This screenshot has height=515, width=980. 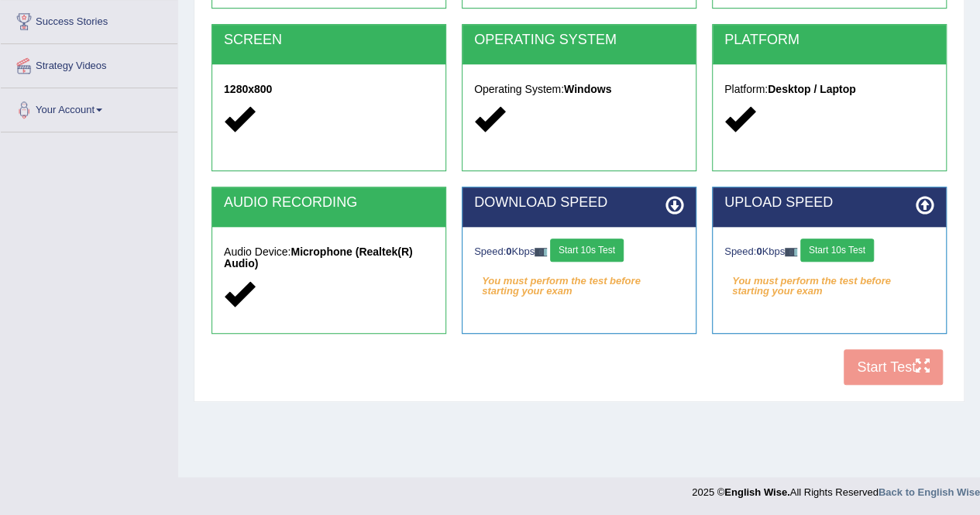 I want to click on strong: English Wise., so click(x=757, y=491).